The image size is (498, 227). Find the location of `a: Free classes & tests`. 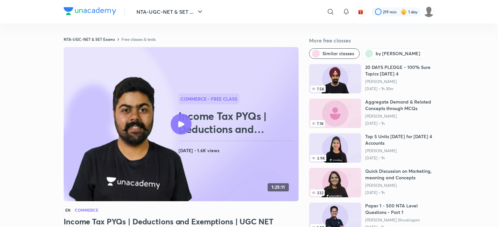

a: Free classes & tests is located at coordinates (138, 39).